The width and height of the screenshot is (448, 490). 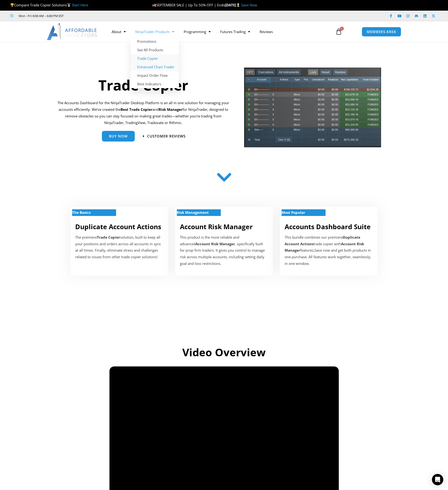 What do you see at coordinates (381, 32) in the screenshot?
I see `a: MEMBERS AREA` at bounding box center [381, 32].